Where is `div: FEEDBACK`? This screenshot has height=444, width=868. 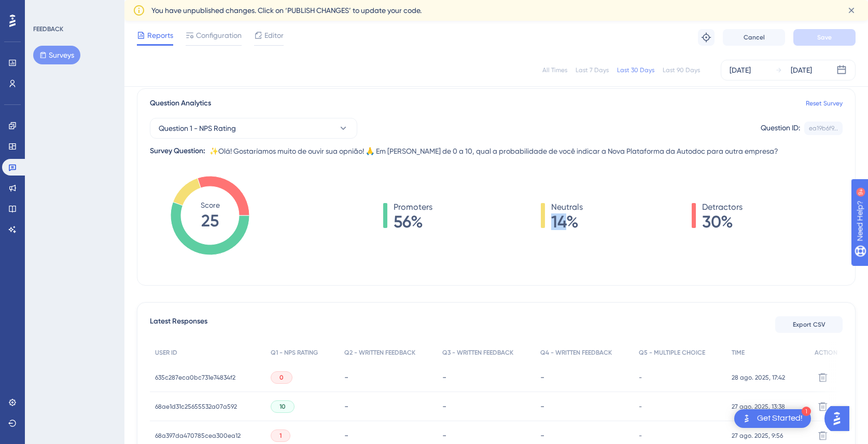
div: FEEDBACK is located at coordinates (48, 29).